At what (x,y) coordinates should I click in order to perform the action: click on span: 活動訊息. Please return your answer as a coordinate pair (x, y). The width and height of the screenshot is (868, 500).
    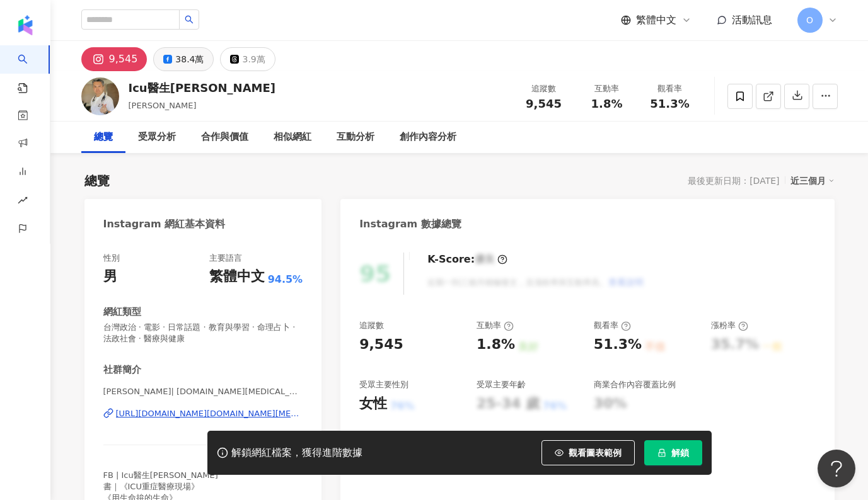
    Looking at the image, I should click on (752, 20).